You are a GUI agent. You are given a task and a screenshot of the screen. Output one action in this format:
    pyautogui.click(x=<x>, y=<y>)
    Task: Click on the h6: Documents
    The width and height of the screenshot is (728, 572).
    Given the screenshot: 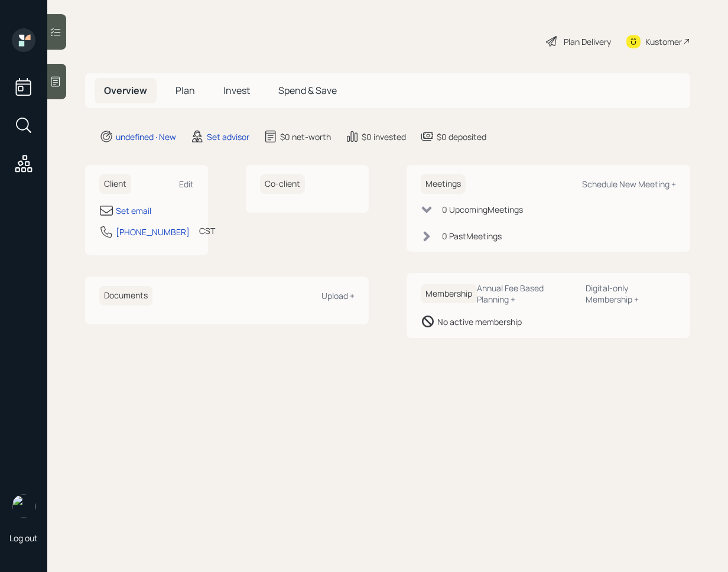 What is the action you would take?
    pyautogui.click(x=126, y=296)
    